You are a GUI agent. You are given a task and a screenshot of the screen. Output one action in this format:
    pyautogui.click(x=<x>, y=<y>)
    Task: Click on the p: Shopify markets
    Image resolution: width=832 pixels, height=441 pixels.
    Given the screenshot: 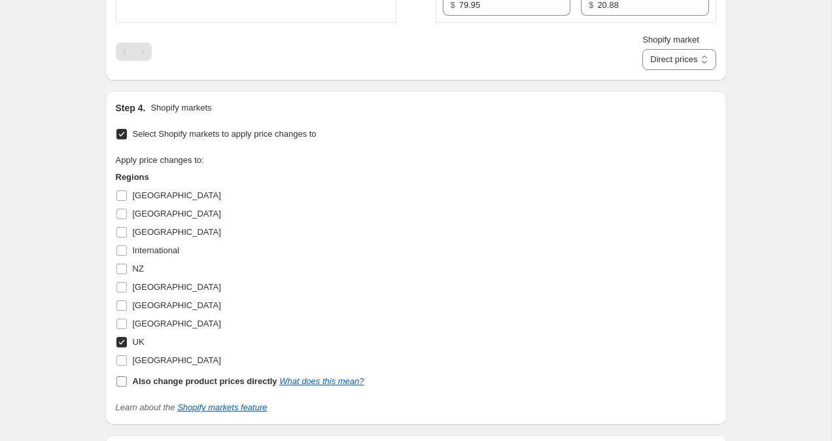 What is the action you would take?
    pyautogui.click(x=180, y=108)
    